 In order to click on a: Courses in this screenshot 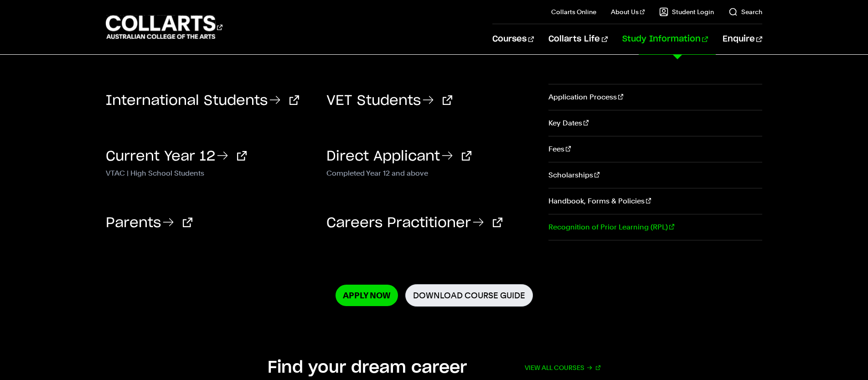, I will do `click(513, 39)`.